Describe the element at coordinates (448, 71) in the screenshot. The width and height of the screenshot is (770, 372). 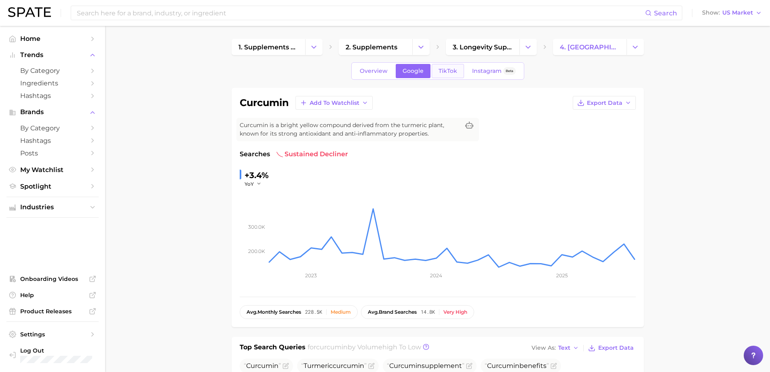
I see `span: TikTok` at that location.